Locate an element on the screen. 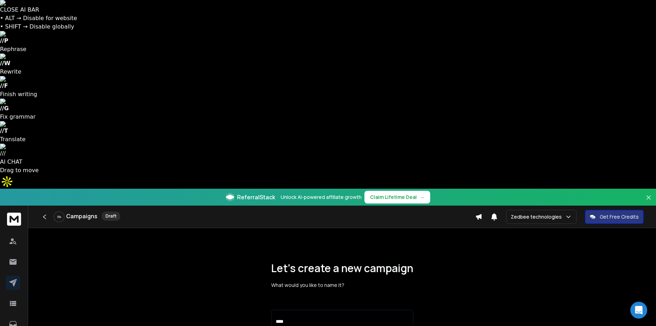 The height and width of the screenshot is (326, 656). div: Open Intercom Messenger is located at coordinates (639, 310).